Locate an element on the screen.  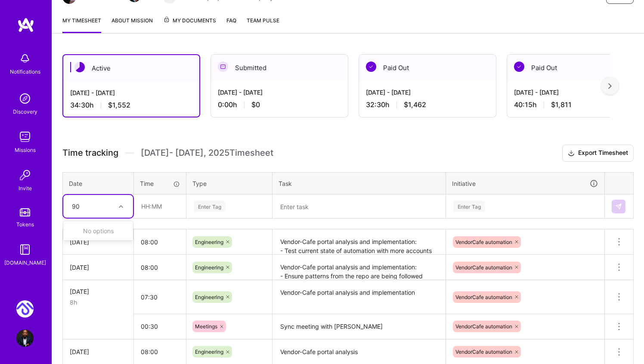
img: teamwork is located at coordinates (25, 137).